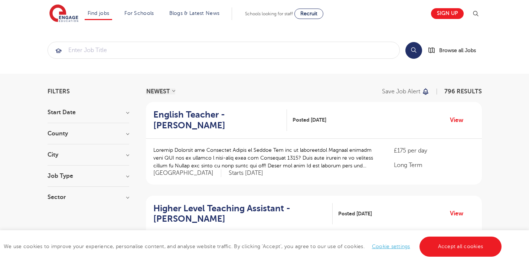 The height and width of the screenshot is (263, 529). Describe the element at coordinates (401, 91) in the screenshot. I see `p: Save job alert` at that location.